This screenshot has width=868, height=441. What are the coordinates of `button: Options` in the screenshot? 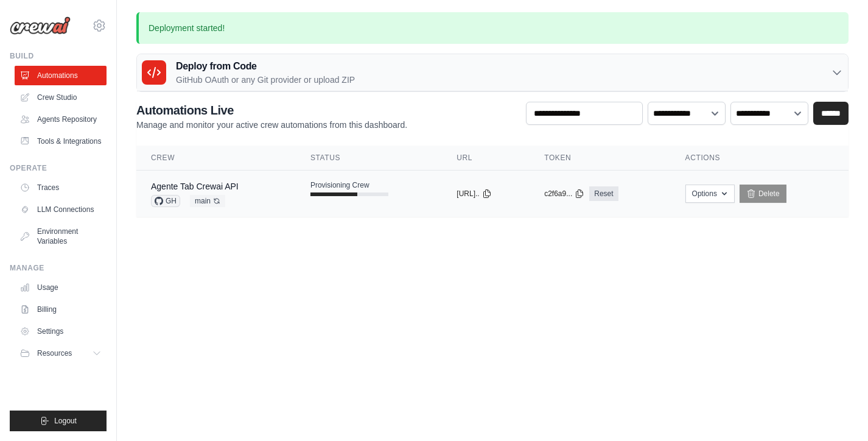 It's located at (710, 194).